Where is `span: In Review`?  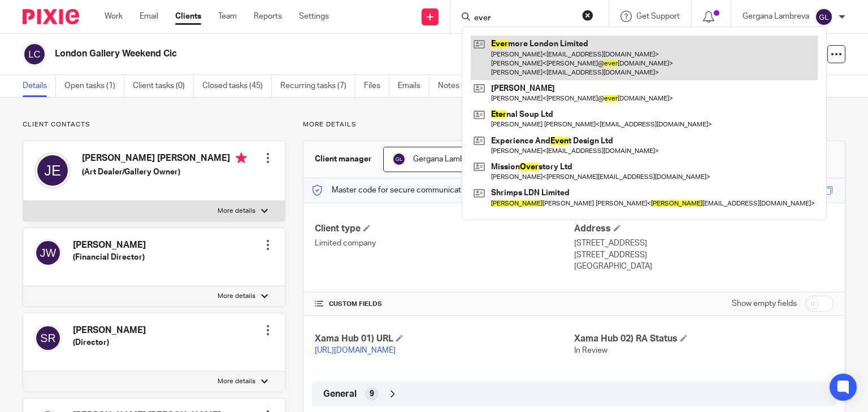 span: In Review is located at coordinates (591, 351).